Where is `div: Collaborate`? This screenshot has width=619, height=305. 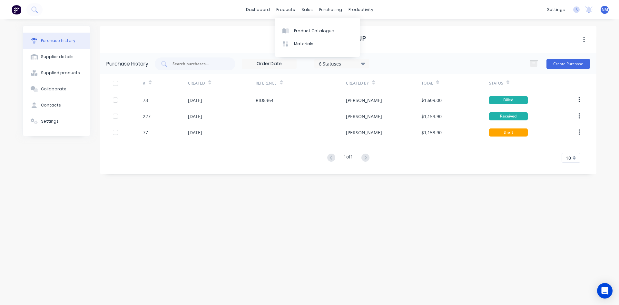 div: Collaborate is located at coordinates (54, 89).